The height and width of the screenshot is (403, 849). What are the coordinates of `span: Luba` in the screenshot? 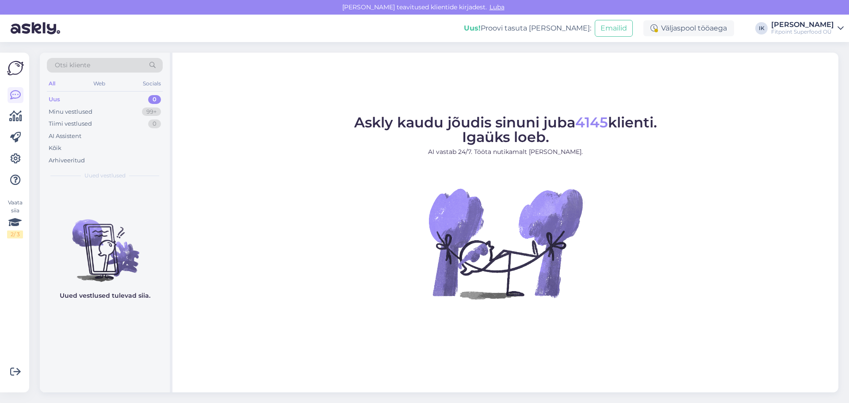 It's located at (497, 7).